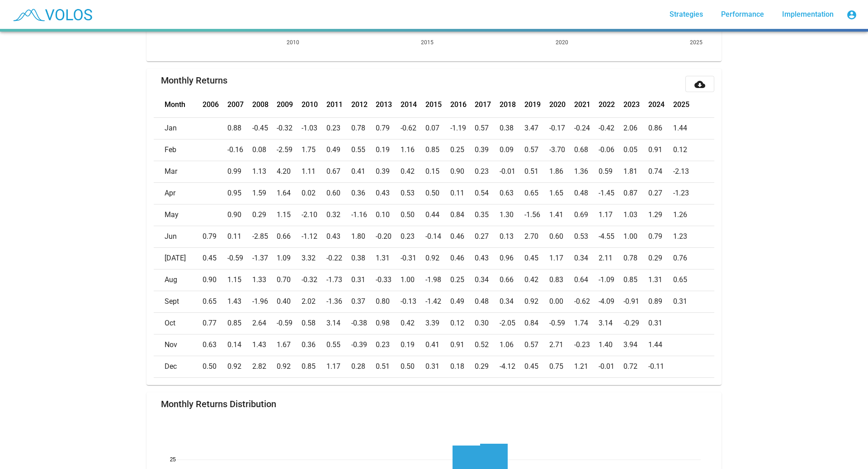 This screenshot has height=469, width=868. Describe the element at coordinates (686, 14) in the screenshot. I see `span: Strategies` at that location.